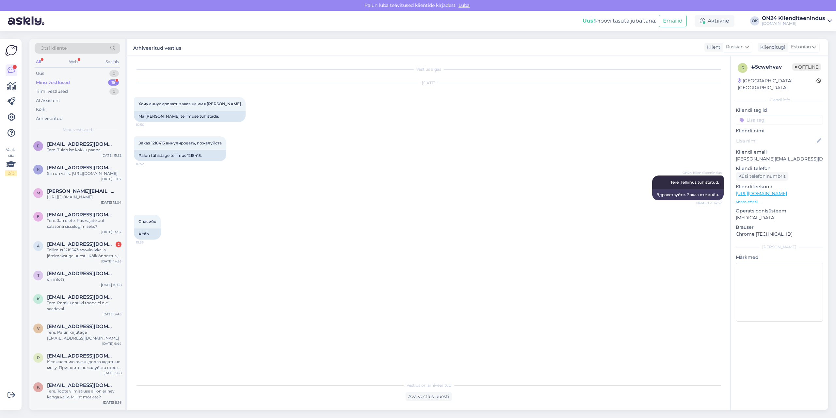  I want to click on b: Uus!, so click(589, 21).